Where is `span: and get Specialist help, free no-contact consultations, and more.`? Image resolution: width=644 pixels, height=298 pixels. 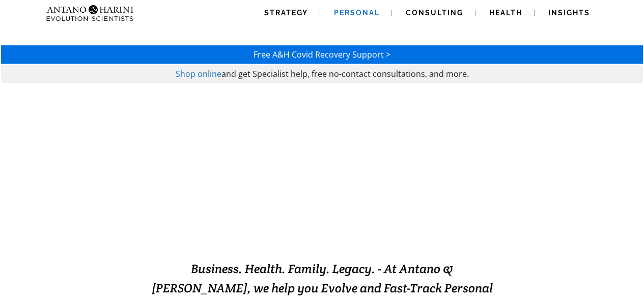
span: and get Specialist help, free no-contact consultations, and more. is located at coordinates (345, 74).